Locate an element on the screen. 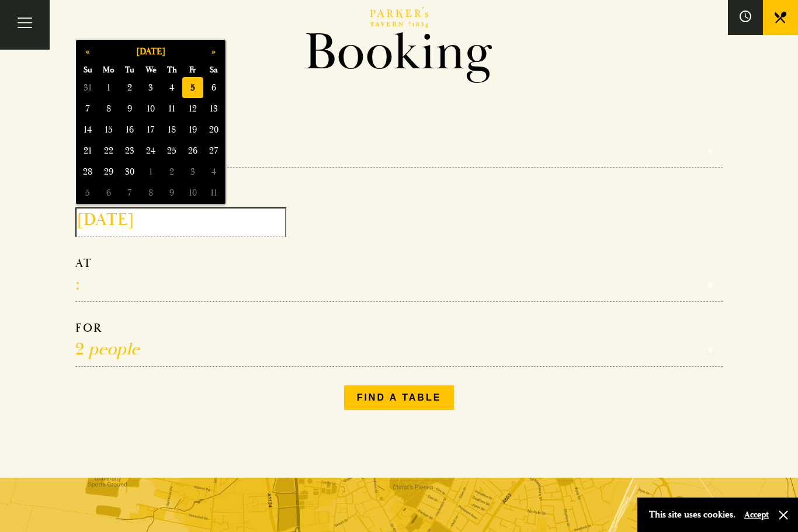 This screenshot has height=532, width=798. span: 29 is located at coordinates (109, 171).